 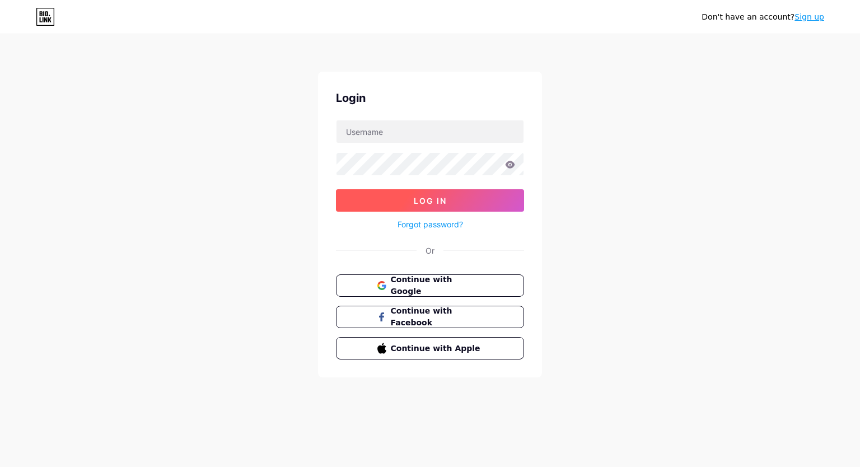 What do you see at coordinates (430, 348) in the screenshot?
I see `button: Continue with Apple` at bounding box center [430, 348].